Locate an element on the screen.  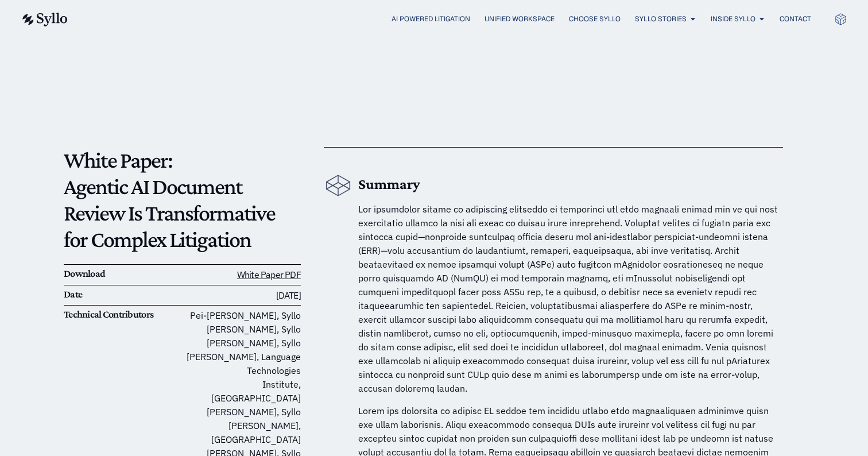
span: Unified Workspace is located at coordinates (520, 19).